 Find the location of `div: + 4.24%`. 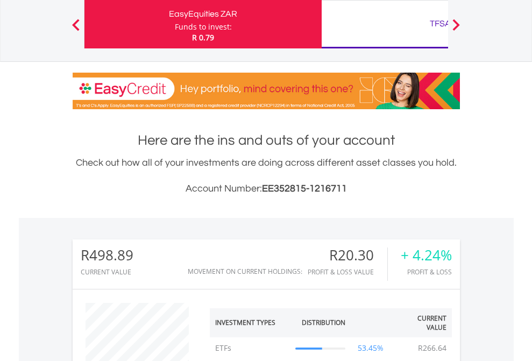

div: + 4.24% is located at coordinates (426, 255).